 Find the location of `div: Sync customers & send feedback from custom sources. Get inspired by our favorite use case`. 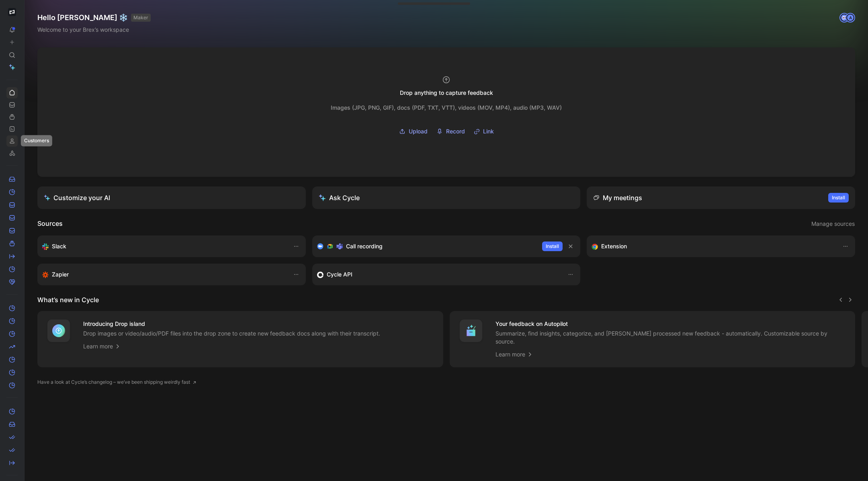

div: Sync customers & send feedback from custom sources. Get inspired by our favorite use case is located at coordinates (439, 274).